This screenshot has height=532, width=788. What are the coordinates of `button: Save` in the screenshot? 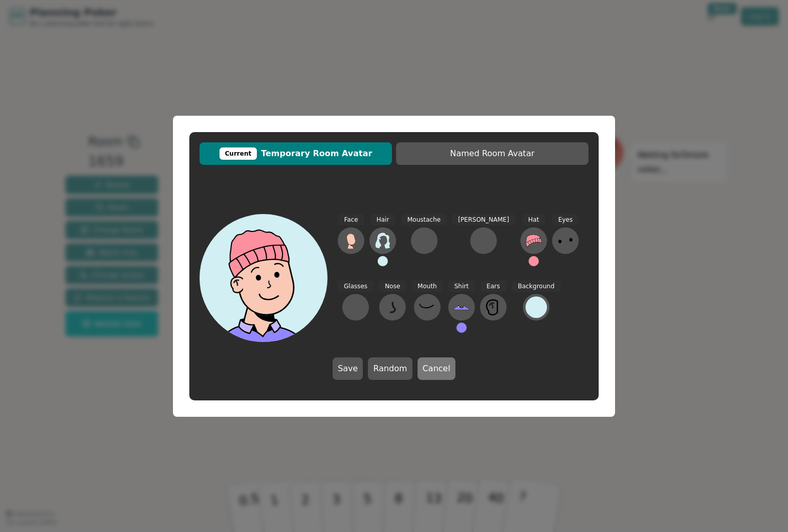 It's located at (348, 368).